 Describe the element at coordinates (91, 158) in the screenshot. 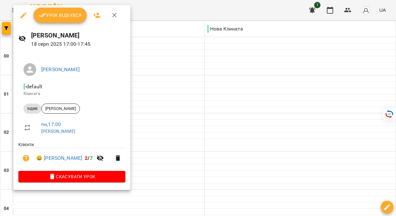

I see `span: 7` at that location.